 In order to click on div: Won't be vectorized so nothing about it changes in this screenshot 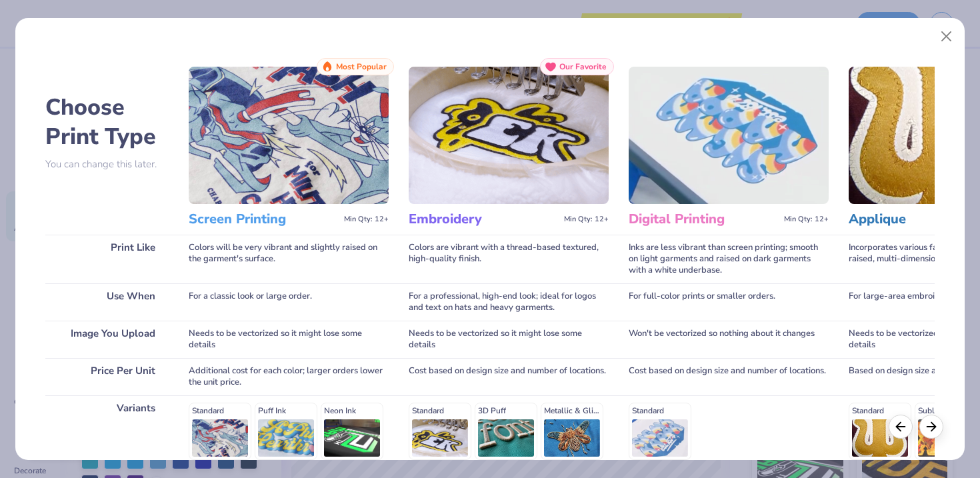, I will do `click(728, 339)`.